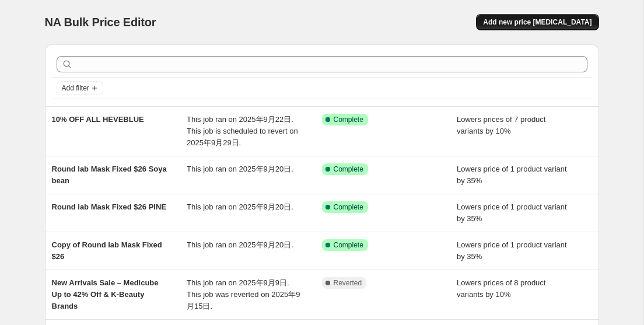  What do you see at coordinates (105, 294) in the screenshot?
I see `span: New Arrivals Sale – Medicube Up to 42% Off & K-Beauty Brands` at bounding box center [105, 294].